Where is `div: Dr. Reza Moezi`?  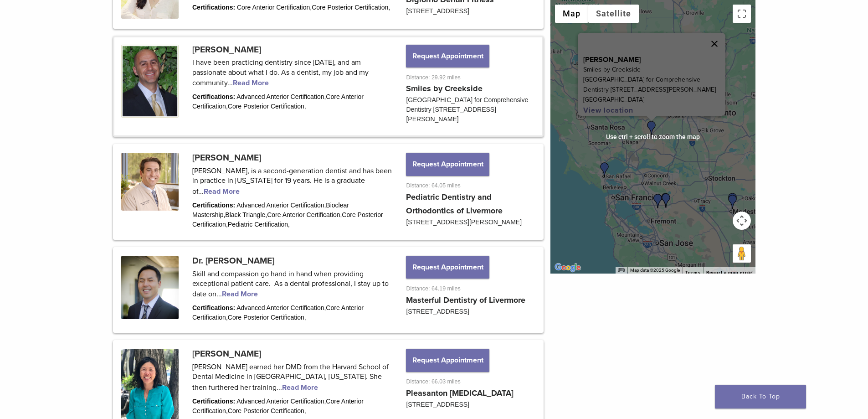
div: Dr. Reza Moezi is located at coordinates (651, 128).